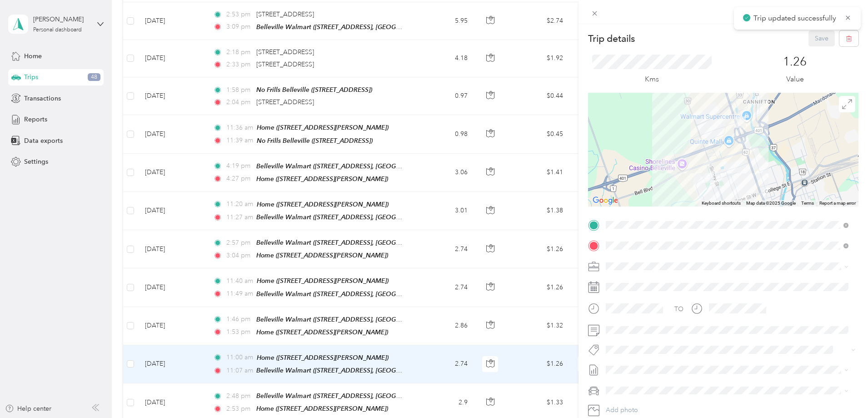 The image size is (868, 418). What do you see at coordinates (721, 203) in the screenshot?
I see `button: Keyboard shortcuts` at bounding box center [721, 203].